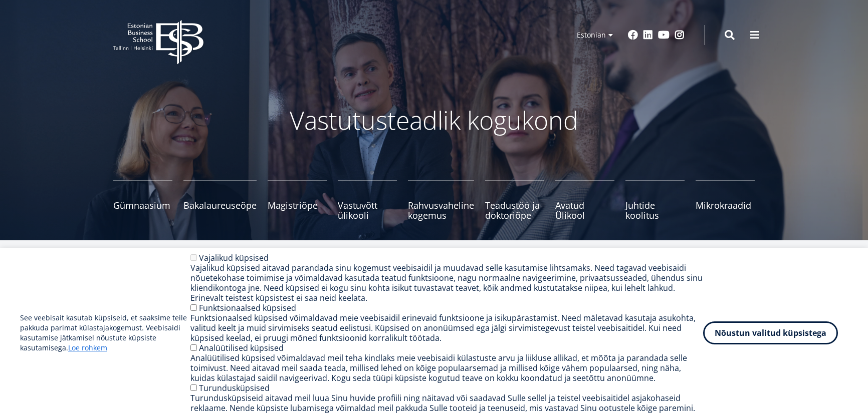  What do you see at coordinates (447, 328) in the screenshot?
I see `div: Funktsionaalsed küpsised võimaldavad meie veebisaidil erinevaid funktsioone ja isikupärastamist. ...` at bounding box center [447, 328].